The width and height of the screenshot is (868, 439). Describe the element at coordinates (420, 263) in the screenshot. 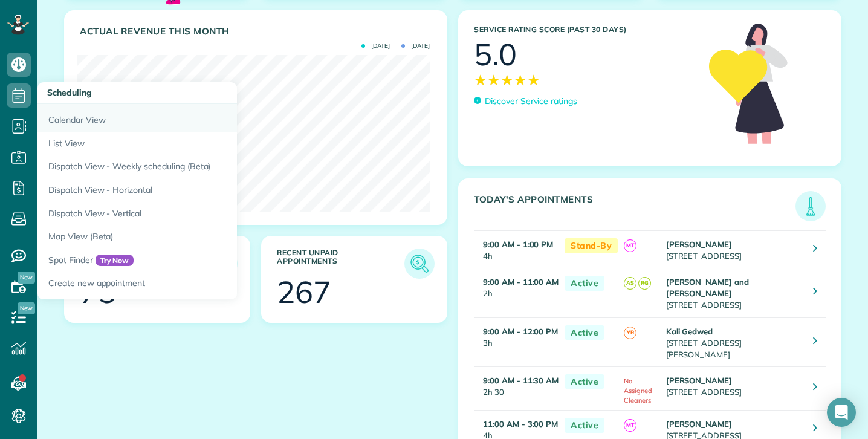

I see `img: icon_unpaid_appointments-47b8ce3997adf2238b356f14209ab4cced10bd1f174958f3ca8f1d0dd7fffeee.png` at that location.